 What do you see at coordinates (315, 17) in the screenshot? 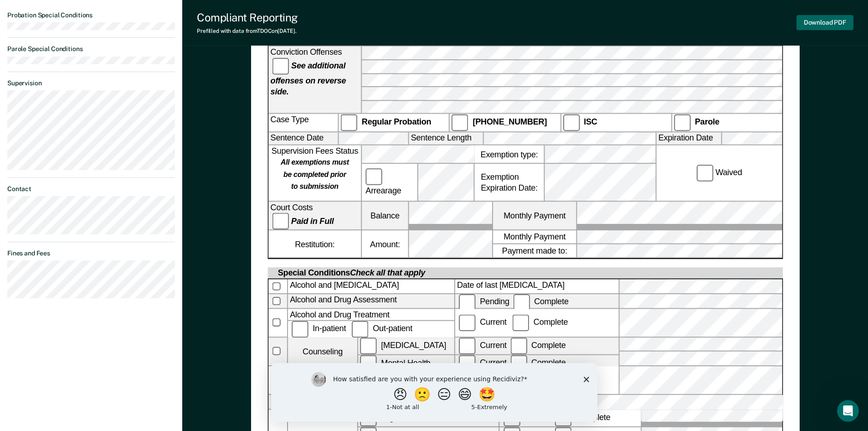
I see `div: Close survey` at bounding box center [315, 17].